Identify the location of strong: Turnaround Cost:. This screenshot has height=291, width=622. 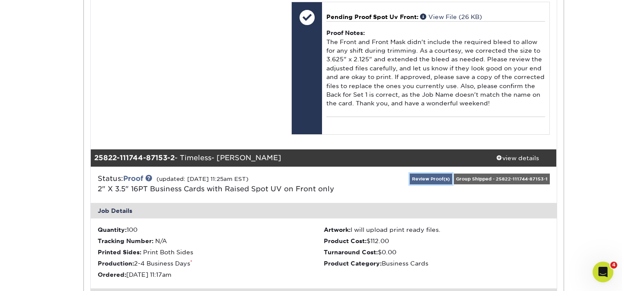
(351, 252).